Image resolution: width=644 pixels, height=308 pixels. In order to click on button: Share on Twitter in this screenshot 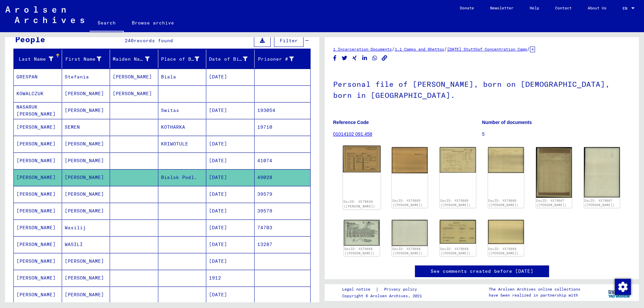, I will do `click(344, 58)`.